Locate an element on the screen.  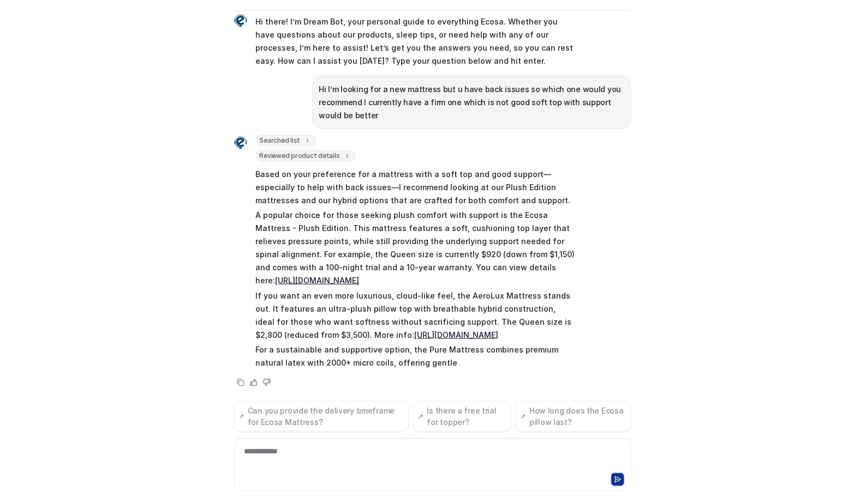
button: How long does the Ecosa pillow last? is located at coordinates (573, 416).